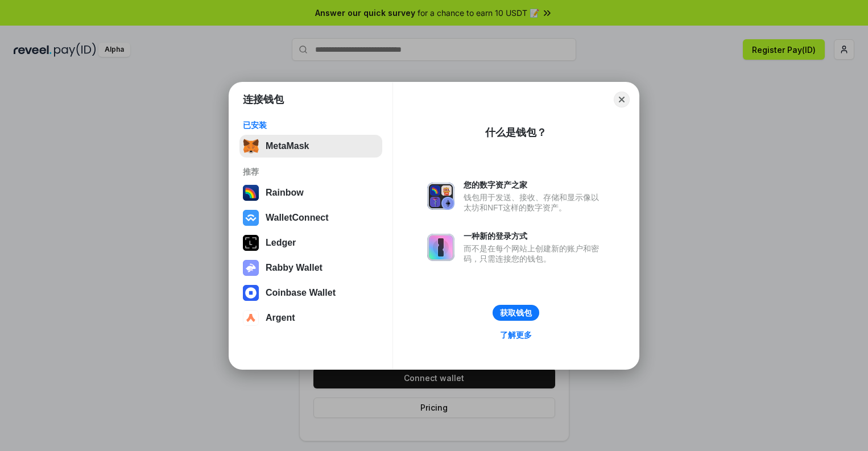 This screenshot has height=451, width=868. What do you see at coordinates (534, 203) in the screenshot?
I see `div: 钱包用于发送、接收、存储和显示像以太坊和NFT这样的数字资产。` at bounding box center [534, 203].